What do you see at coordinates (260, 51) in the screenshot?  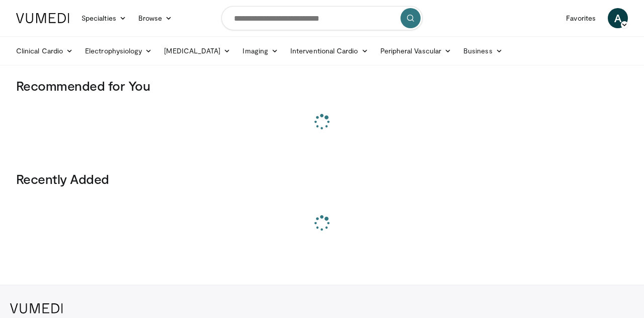 I see `a: Imaging` at bounding box center [260, 51].